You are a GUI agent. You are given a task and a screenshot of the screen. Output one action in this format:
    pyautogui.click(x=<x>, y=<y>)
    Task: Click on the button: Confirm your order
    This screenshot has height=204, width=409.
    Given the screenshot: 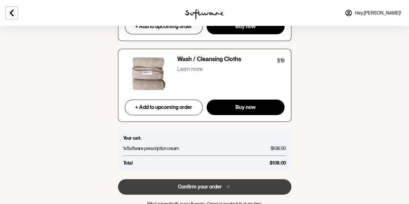 What is the action you would take?
    pyautogui.click(x=205, y=187)
    